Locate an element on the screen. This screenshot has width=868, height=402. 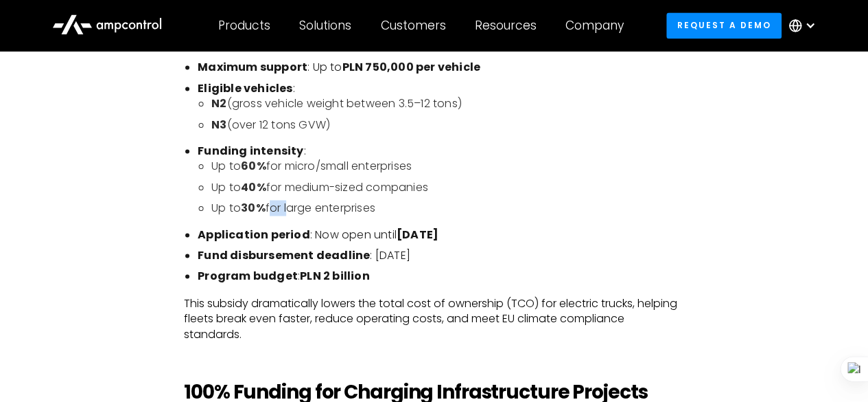
strong: 40% is located at coordinates (253, 187).